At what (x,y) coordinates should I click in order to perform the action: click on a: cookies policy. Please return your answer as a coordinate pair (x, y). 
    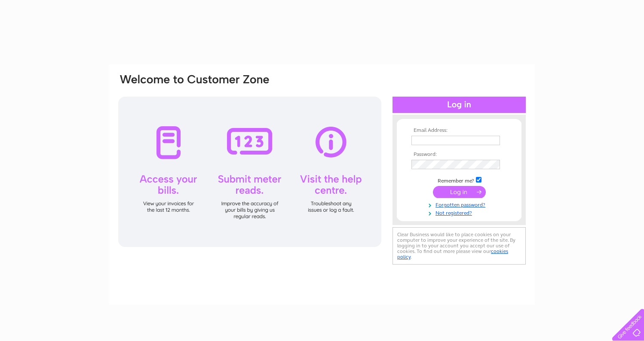
    Looking at the image, I should click on (453, 254).